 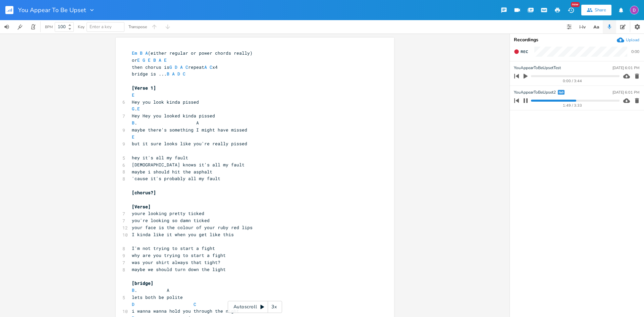 I want to click on div: New, so click(x=575, y=5).